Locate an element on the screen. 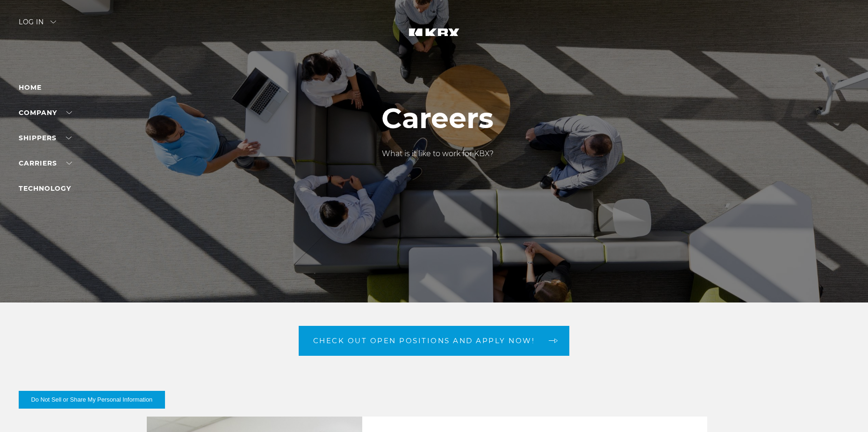 The image size is (868, 432). a: Home is located at coordinates (30, 88).